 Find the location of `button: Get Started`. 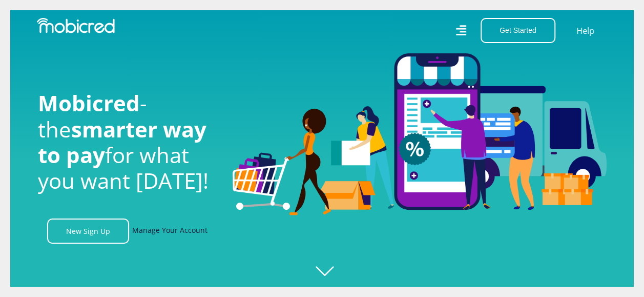

button: Get Started is located at coordinates (518, 30).